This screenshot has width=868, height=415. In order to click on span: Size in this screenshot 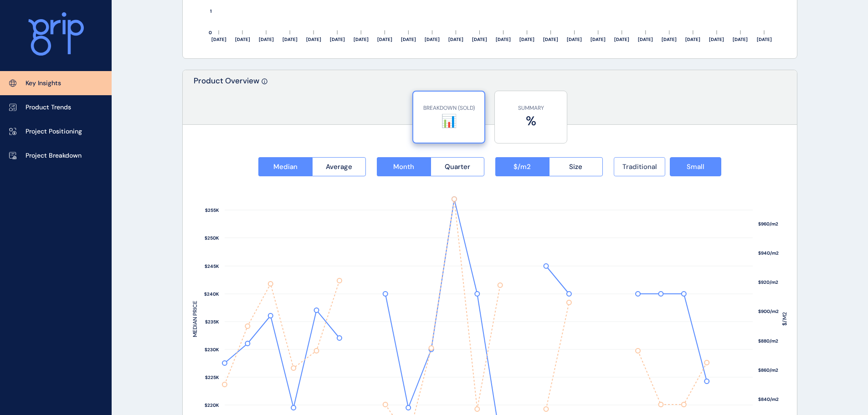, I will do `click(576, 167)`.